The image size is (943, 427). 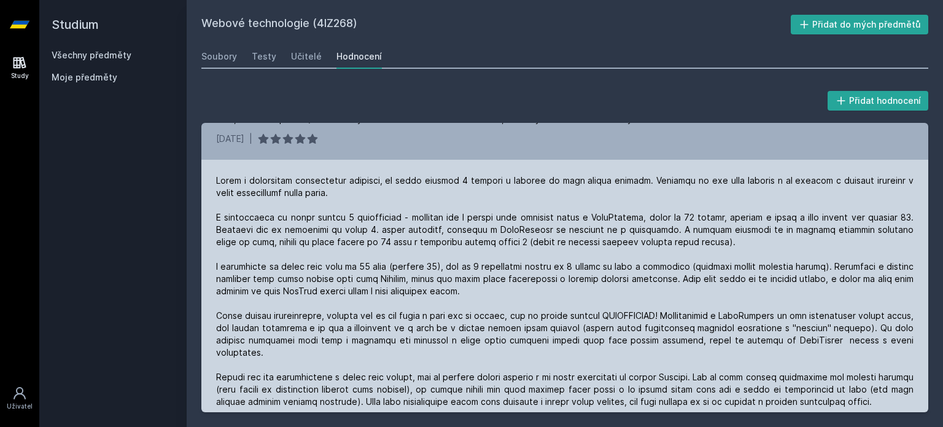 What do you see at coordinates (878, 101) in the screenshot?
I see `a: Přidat hodnocení` at bounding box center [878, 101].